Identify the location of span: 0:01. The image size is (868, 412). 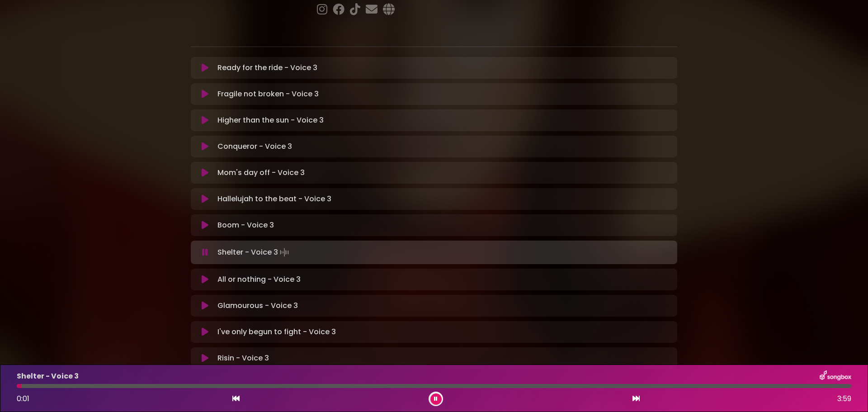
(23, 398).